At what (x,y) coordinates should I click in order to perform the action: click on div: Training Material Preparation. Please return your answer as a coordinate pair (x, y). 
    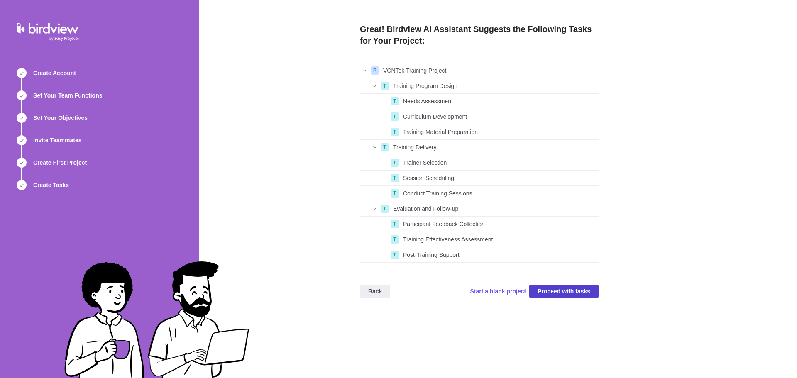
    Looking at the image, I should click on (499, 132).